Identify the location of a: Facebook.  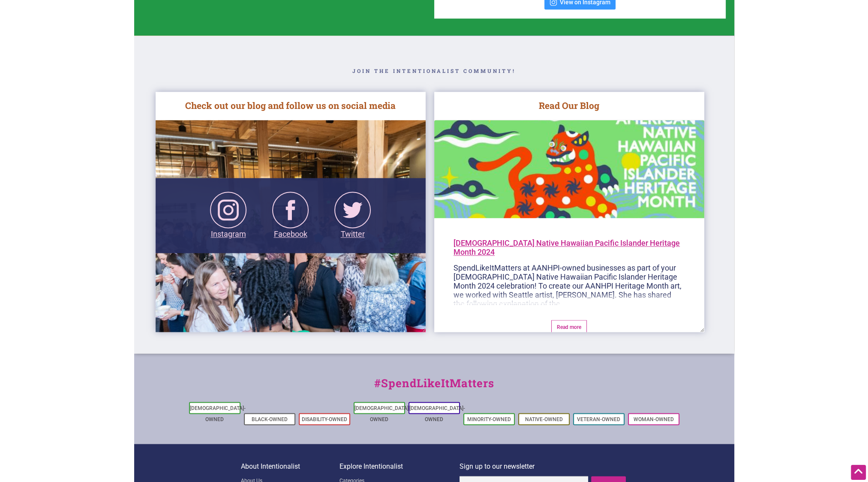
(290, 221).